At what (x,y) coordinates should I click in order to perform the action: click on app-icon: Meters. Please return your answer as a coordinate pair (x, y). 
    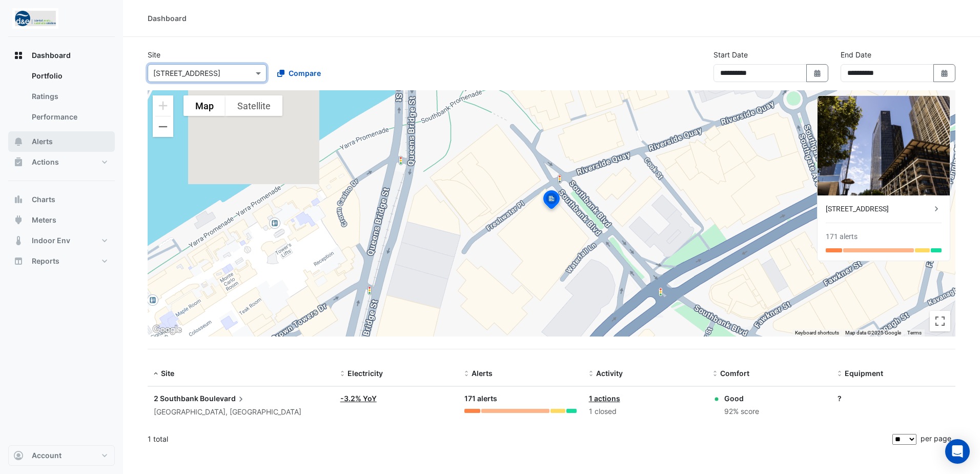
    Looking at the image, I should click on (19, 220).